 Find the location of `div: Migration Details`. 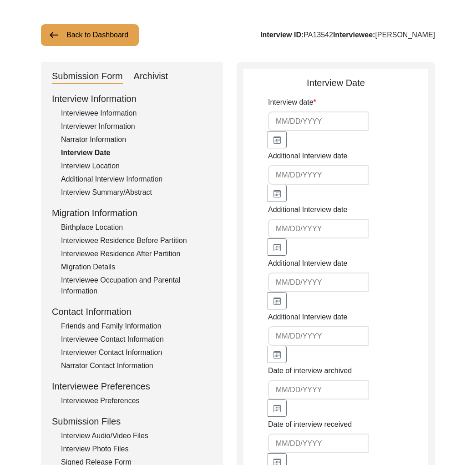

div: Migration Details is located at coordinates (137, 267).